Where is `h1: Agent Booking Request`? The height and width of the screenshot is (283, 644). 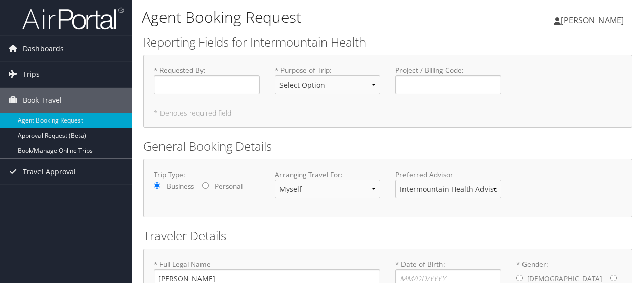 h1: Agent Booking Request is located at coordinates (306, 17).